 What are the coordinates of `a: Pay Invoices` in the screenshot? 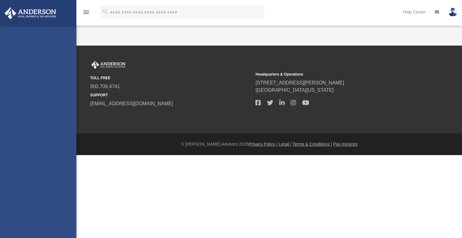 It's located at (345, 144).